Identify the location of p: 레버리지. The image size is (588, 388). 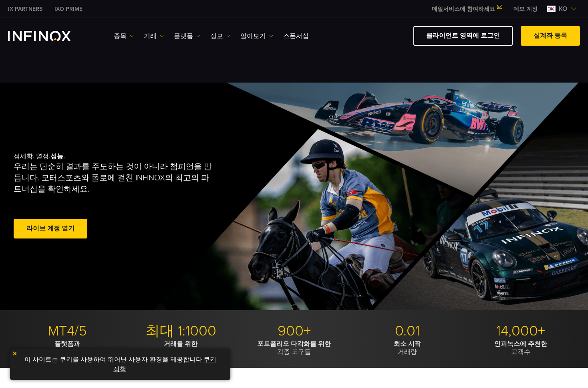
(181, 348).